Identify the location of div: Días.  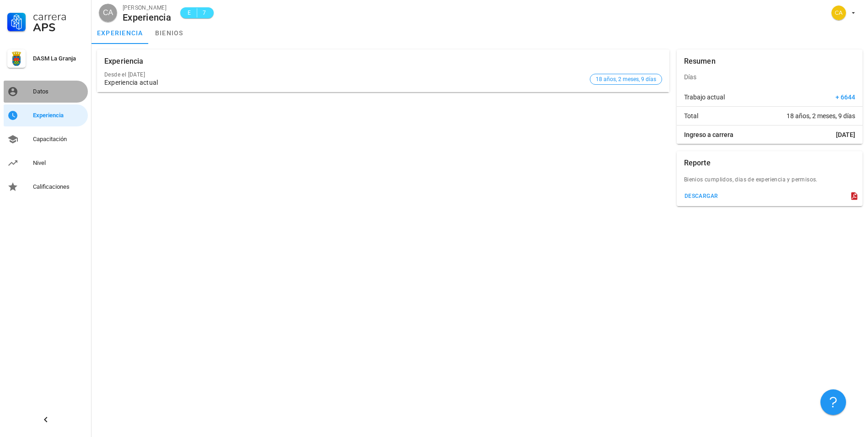
(770, 77).